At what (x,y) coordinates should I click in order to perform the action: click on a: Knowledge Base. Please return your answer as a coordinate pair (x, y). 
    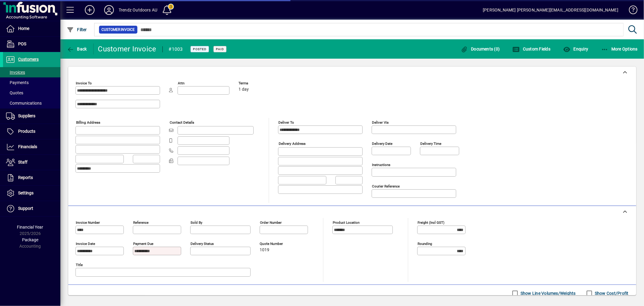
    Looking at the image, I should click on (631, 11).